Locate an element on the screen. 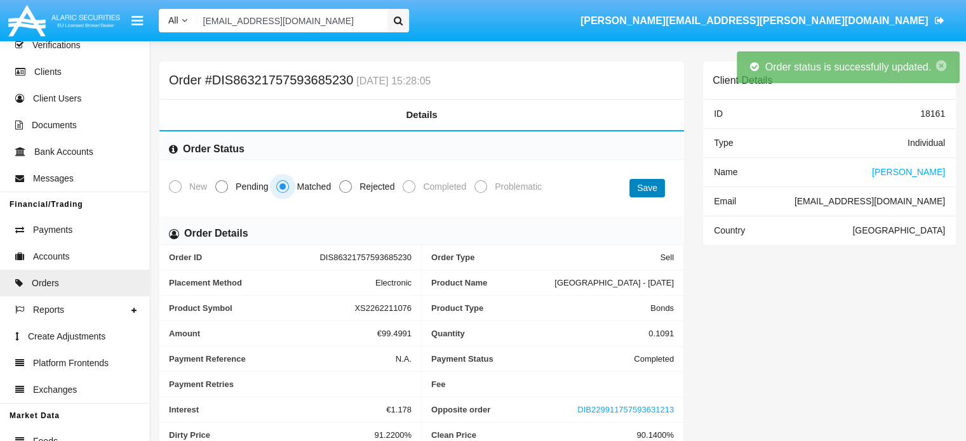 The width and height of the screenshot is (966, 441). a: All is located at coordinates (178, 20).